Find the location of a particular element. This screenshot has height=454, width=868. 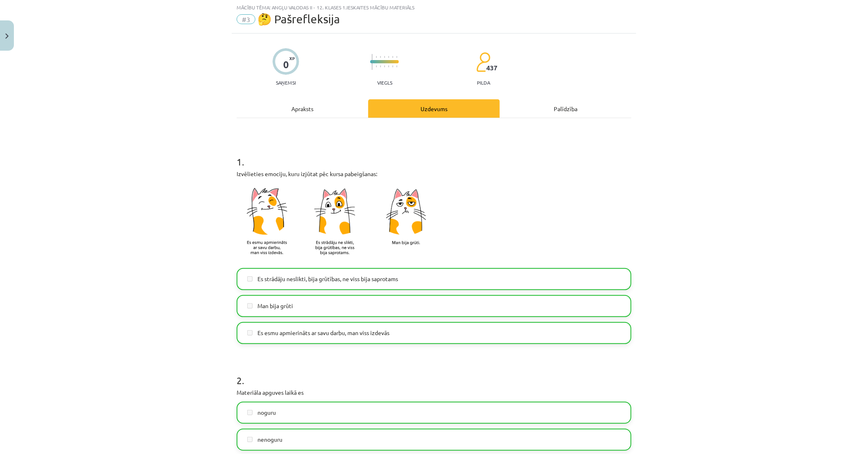

span: Es strādāju neslikti, bija grūtības, ne viss bija saprotams is located at coordinates (328, 279).